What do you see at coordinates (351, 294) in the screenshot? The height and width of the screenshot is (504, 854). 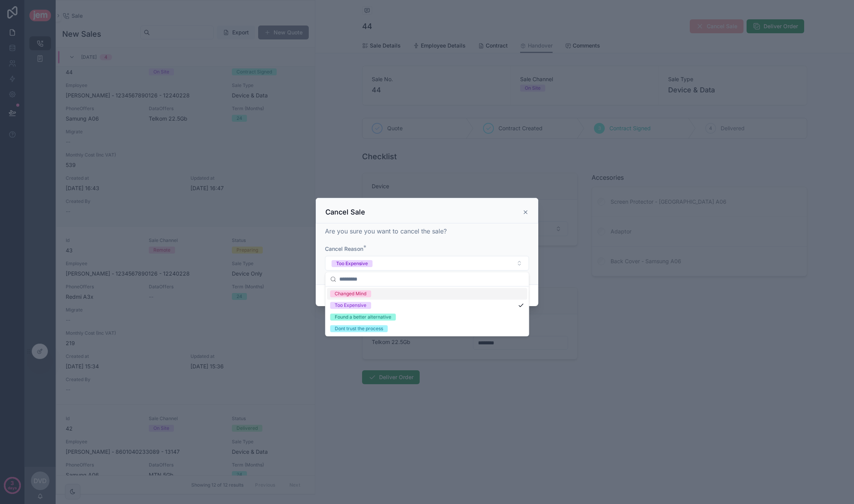 I see `div: Changed Mind` at bounding box center [351, 294].